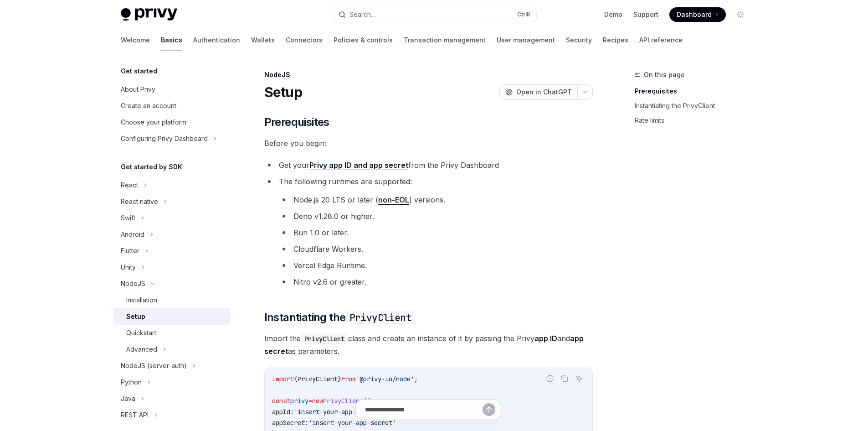 The height and width of the screenshot is (431, 868). I want to click on span: Dashboard, so click(694, 14).